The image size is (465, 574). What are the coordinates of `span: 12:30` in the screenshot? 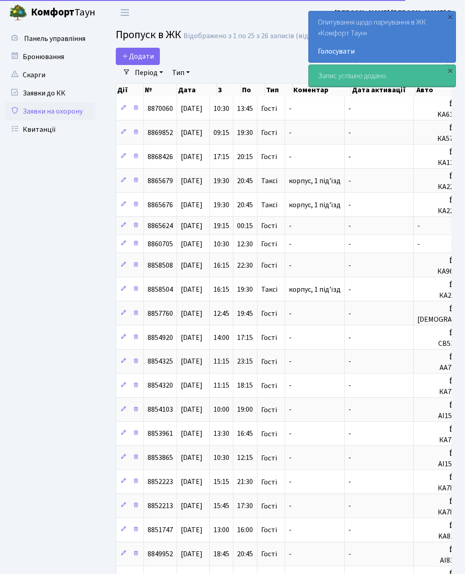 It's located at (245, 244).